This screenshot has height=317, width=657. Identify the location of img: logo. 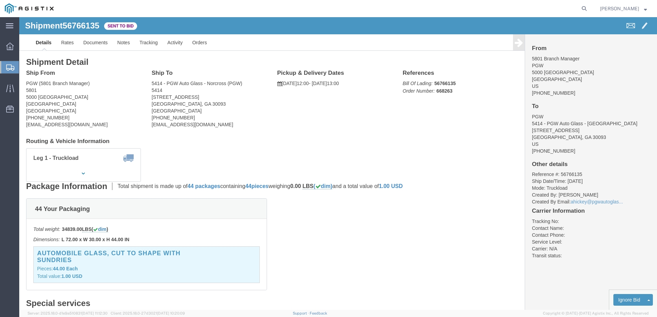
(29, 9).